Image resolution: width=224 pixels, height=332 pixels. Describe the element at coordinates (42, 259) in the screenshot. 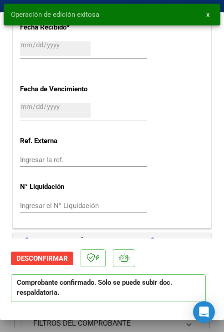

I see `span: Desconfirmar` at that location.